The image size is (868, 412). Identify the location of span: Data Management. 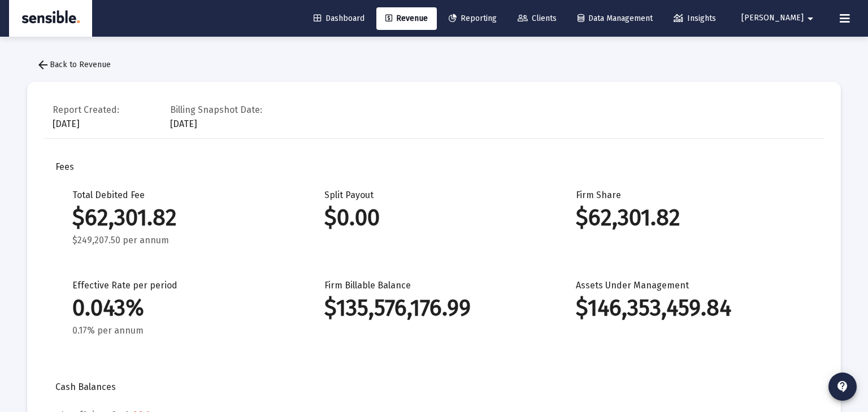
(614, 18).